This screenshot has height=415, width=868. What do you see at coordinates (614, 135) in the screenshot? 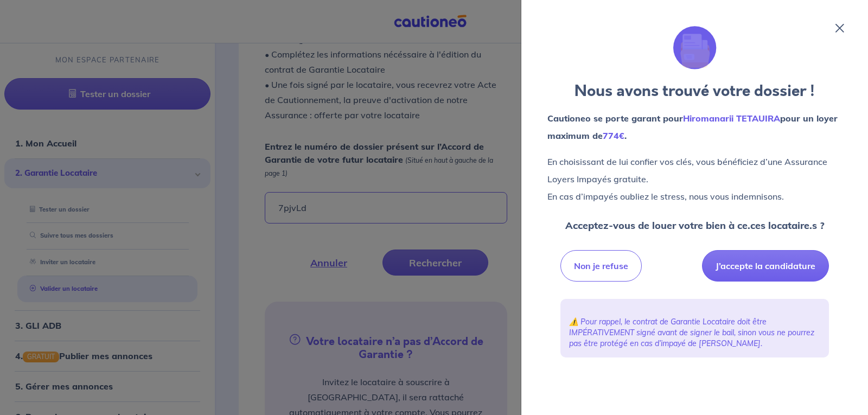
I see `em: 774€` at bounding box center [614, 135].